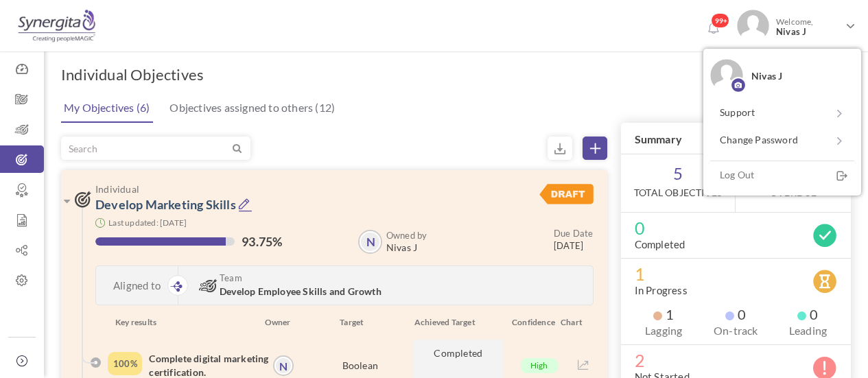 This screenshot has height=378, width=868. What do you see at coordinates (137, 285) in the screenshot?
I see `div: Aligned to` at bounding box center [137, 285].